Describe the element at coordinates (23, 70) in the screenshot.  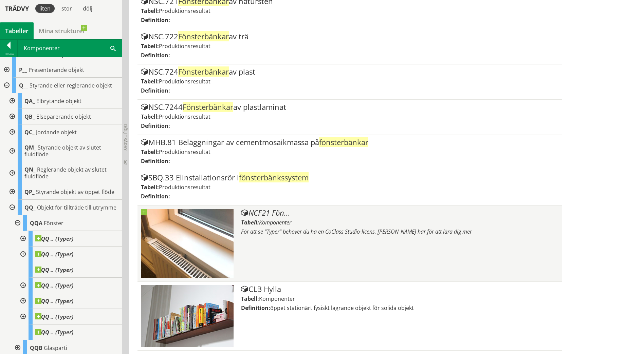
I see `span: P__` at that location.